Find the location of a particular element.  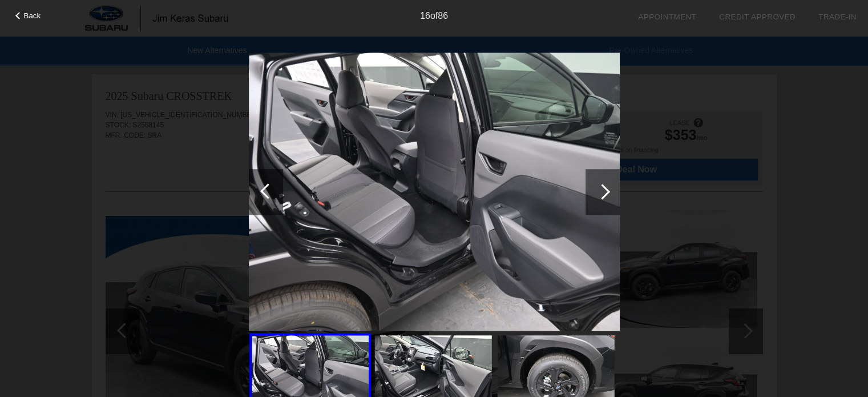

span: 86 is located at coordinates (443, 15).